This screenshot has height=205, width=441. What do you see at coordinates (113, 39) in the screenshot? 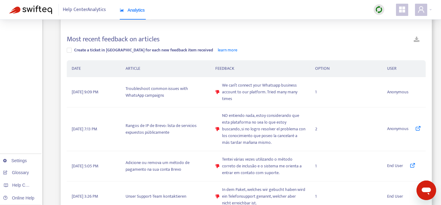
I see `h4: Most recent feedback on articles` at bounding box center [113, 39].